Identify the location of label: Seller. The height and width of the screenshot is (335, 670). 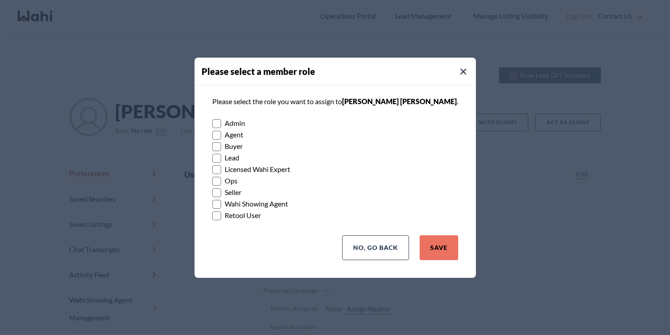
(335, 192).